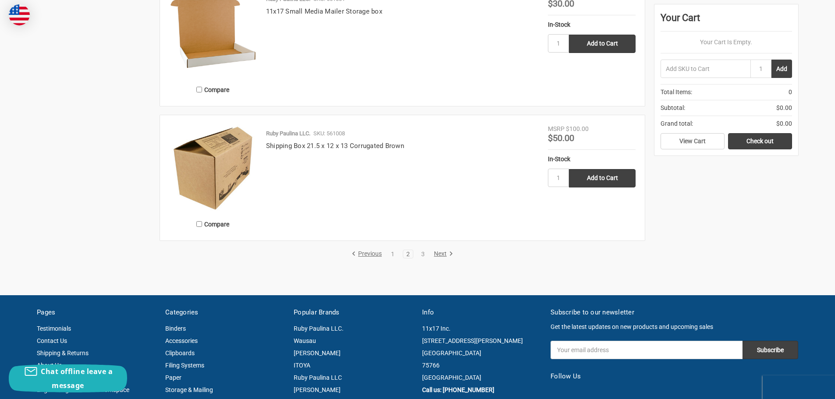  I want to click on a: ITOYA, so click(302, 366).